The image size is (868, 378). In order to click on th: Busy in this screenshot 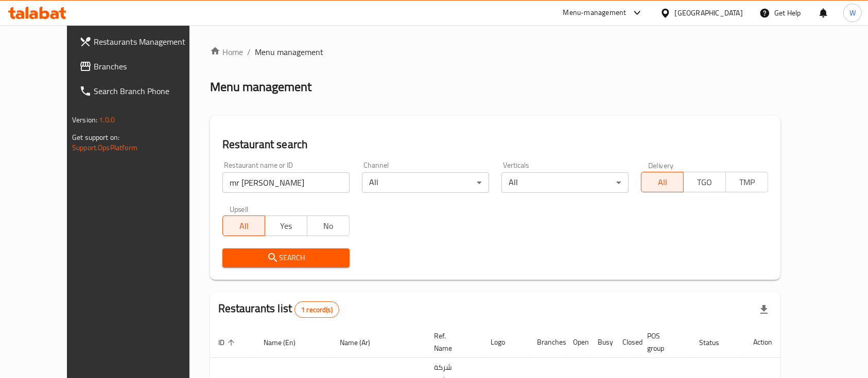, I will do `click(602, 342)`.